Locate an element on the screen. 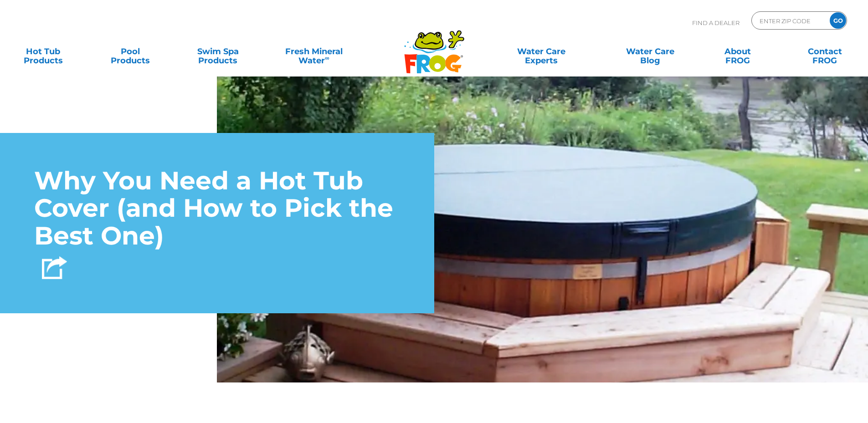  a: AboutFROG is located at coordinates (737, 52).